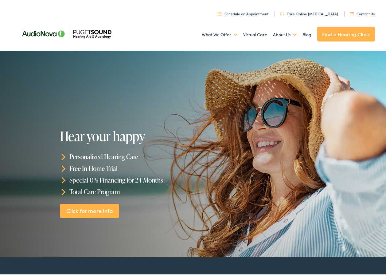 The width and height of the screenshot is (386, 276). Describe the element at coordinates (220, 33) in the screenshot. I see `a: What We Offer` at that location.